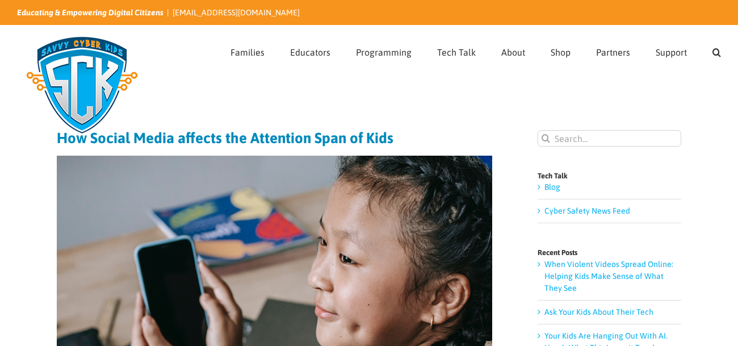 This screenshot has width=738, height=346. I want to click on a: Ask Your Kids About Their Tech, so click(599, 312).